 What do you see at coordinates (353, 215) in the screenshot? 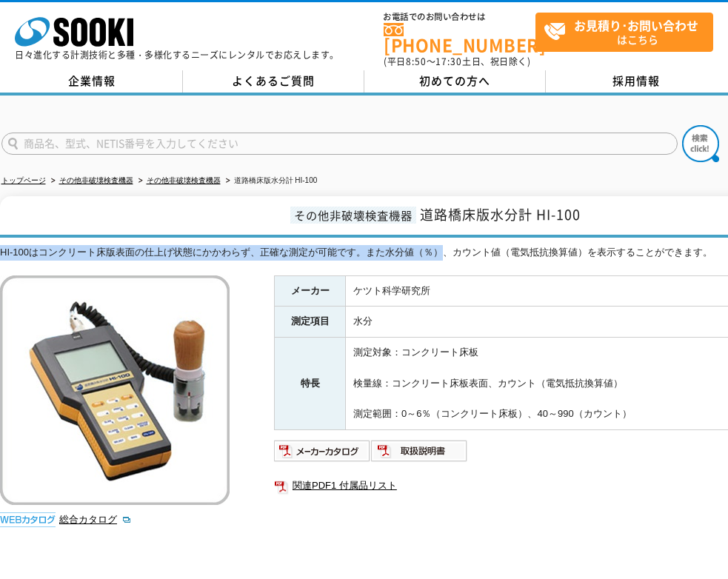
I see `span: その他非破壊検査機器` at bounding box center [353, 215].